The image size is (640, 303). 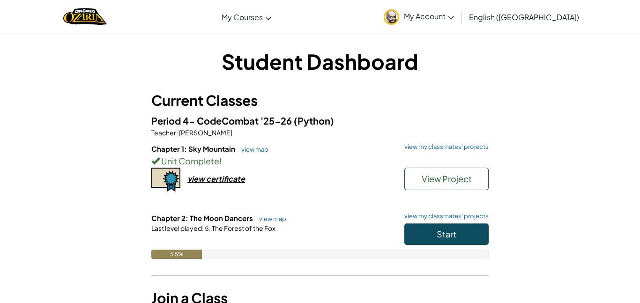 I want to click on span: Teacher, so click(x=164, y=133).